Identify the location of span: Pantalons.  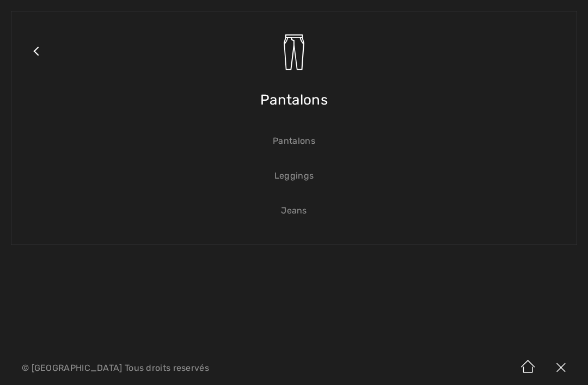
(294, 100).